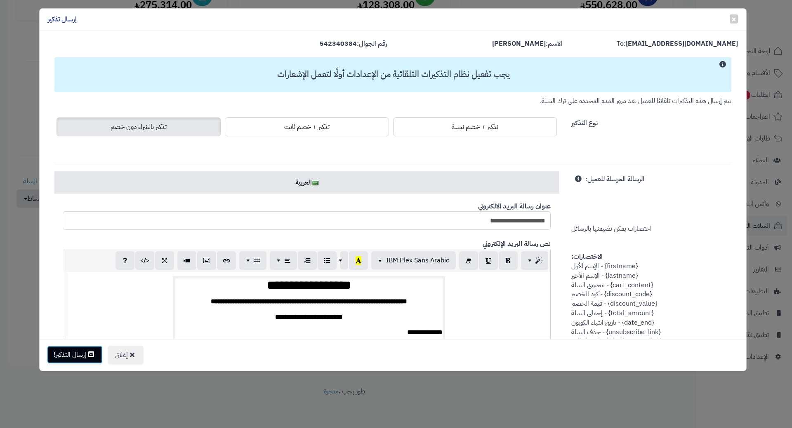  What do you see at coordinates (514, 207) in the screenshot?
I see `b: عنوان رسالة البريد الالكتروني` at bounding box center [514, 207].